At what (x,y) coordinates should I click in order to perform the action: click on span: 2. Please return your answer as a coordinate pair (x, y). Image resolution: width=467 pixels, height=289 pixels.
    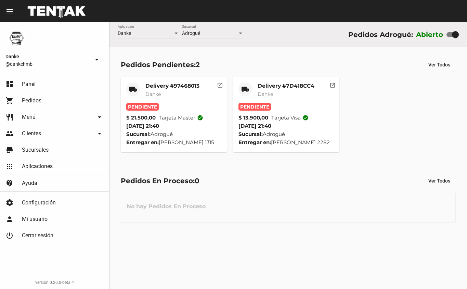
    Looking at the image, I should click on (198, 65).